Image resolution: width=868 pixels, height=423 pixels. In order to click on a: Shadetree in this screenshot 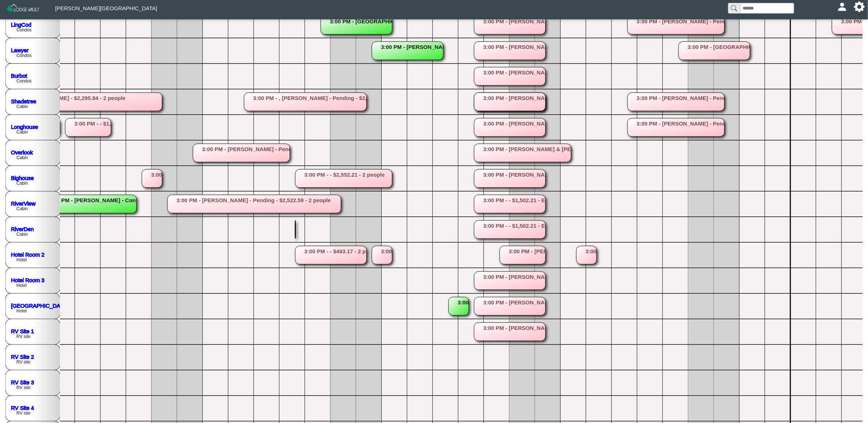, I will do `click(24, 101)`.